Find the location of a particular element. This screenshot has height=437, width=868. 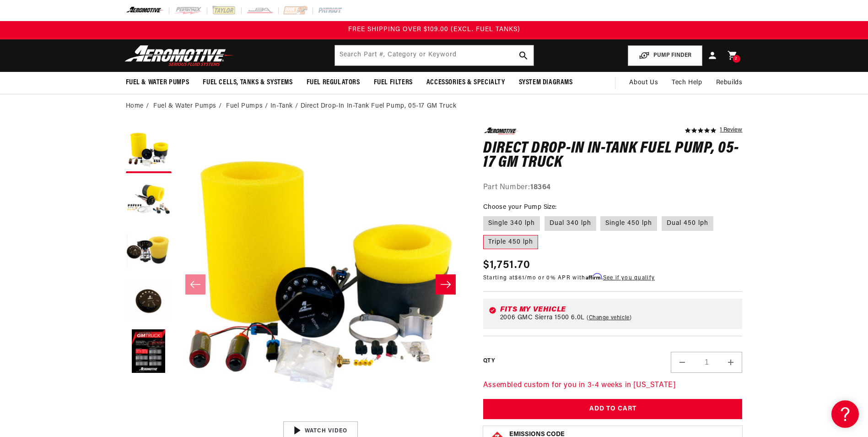

span: System Diagrams is located at coordinates (546, 82).